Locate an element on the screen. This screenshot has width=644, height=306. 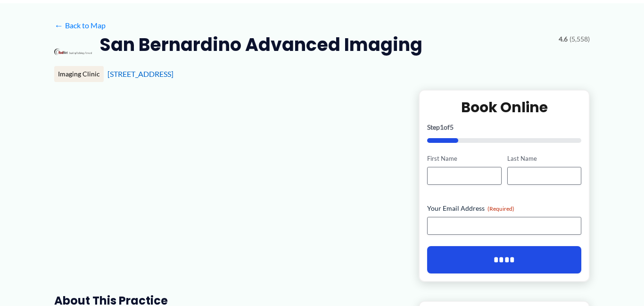
span: (Required) is located at coordinates (501, 209).